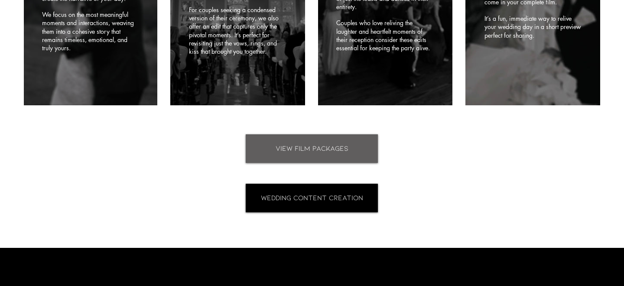  What do you see at coordinates (88, 31) in the screenshot?
I see `span: We focus on the most meaningful moments and interactions, weaving them into a cohesive story that...` at bounding box center [88, 31].